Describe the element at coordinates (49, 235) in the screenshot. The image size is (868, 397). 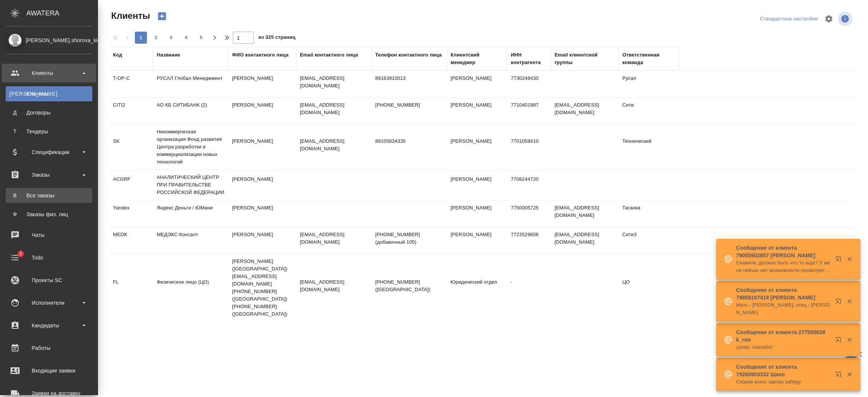
I see `a: Чаты` at that location.